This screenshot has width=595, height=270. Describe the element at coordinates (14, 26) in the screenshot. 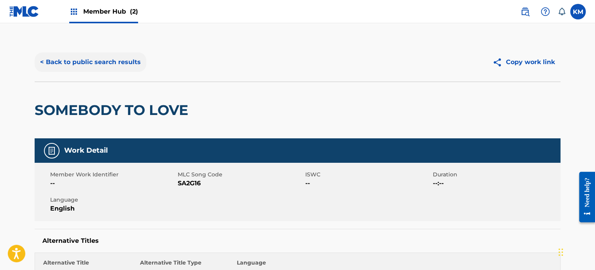

I see `div: Need help?` at that location.